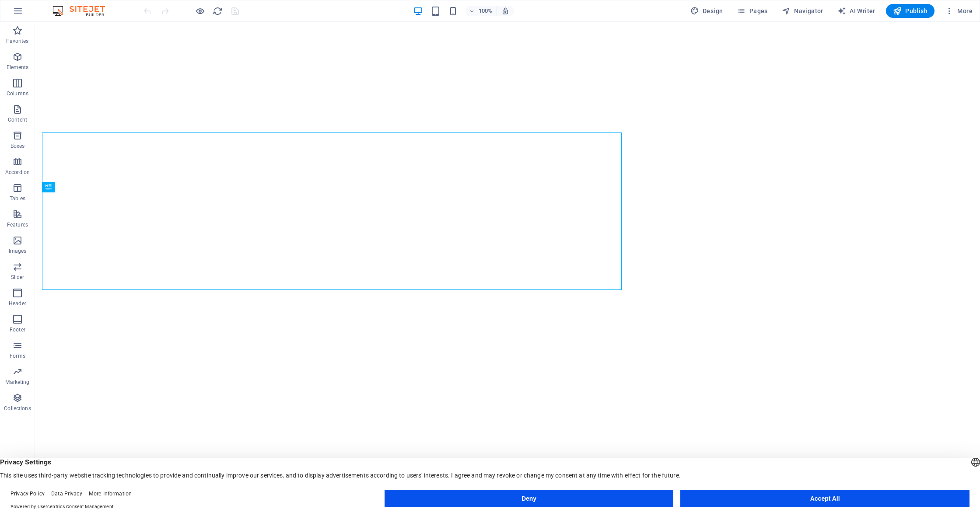 Image resolution: width=980 pixels, height=516 pixels. Describe the element at coordinates (17, 146) in the screenshot. I see `p: Boxes` at that location.